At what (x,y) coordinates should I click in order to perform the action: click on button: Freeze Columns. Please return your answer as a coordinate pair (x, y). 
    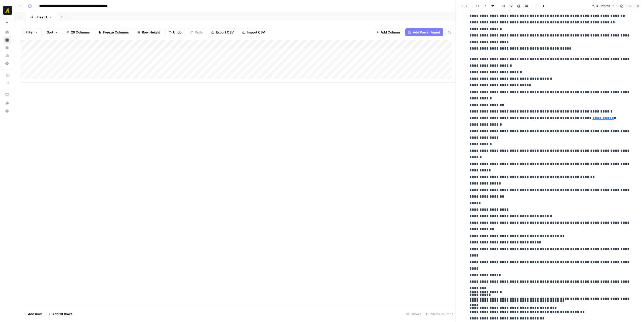
    Looking at the image, I should click on (113, 32).